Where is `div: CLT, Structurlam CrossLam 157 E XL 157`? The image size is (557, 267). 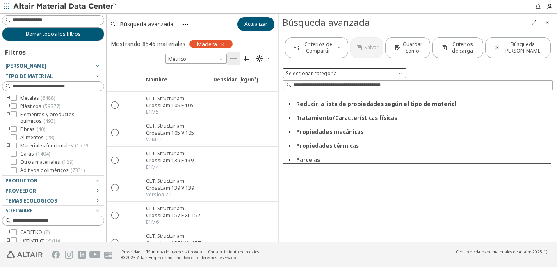 div: CLT, Structurlam CrossLam 157 E XL 157 is located at coordinates (177, 212).